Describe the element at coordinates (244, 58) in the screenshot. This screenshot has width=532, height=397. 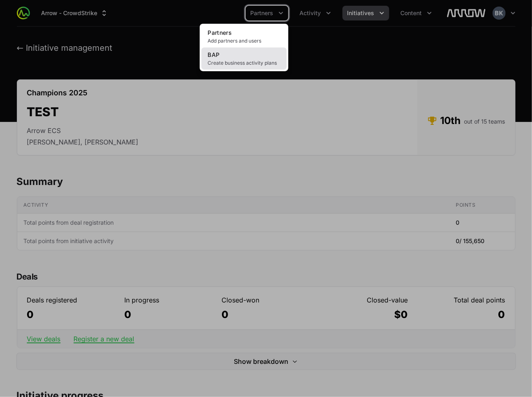
I see `a: BAPCreate business activity plans` at that location.